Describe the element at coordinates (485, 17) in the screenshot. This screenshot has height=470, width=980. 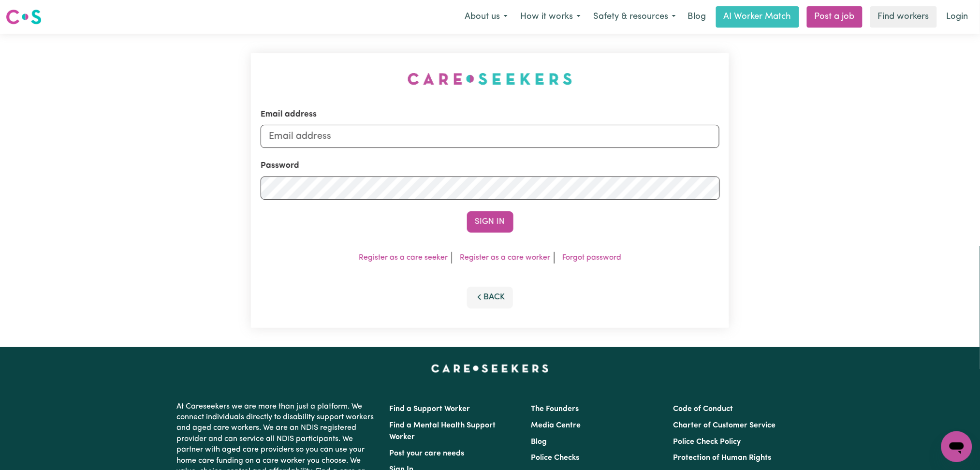
I see `button: About us` at that location.